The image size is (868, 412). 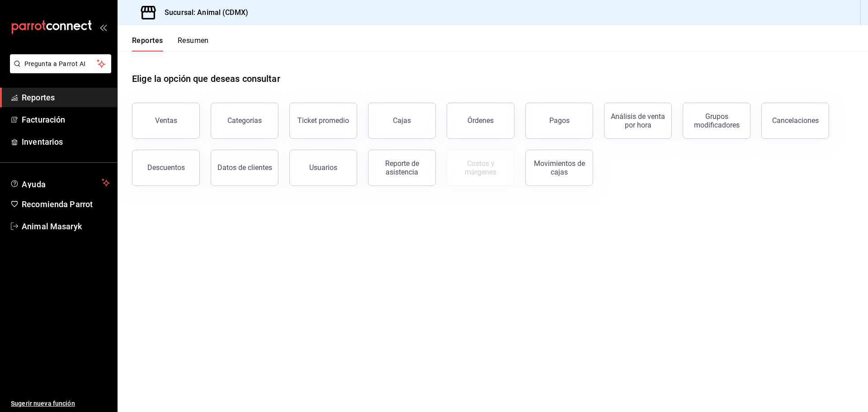 What do you see at coordinates (402, 121) in the screenshot?
I see `div: Cajas` at bounding box center [402, 121].